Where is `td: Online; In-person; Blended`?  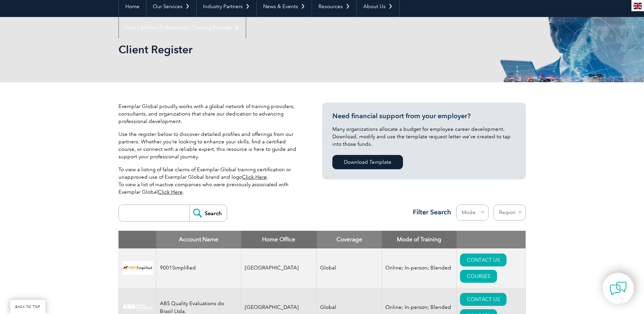
td: Online; In-person; Blended is located at coordinates (419, 268).